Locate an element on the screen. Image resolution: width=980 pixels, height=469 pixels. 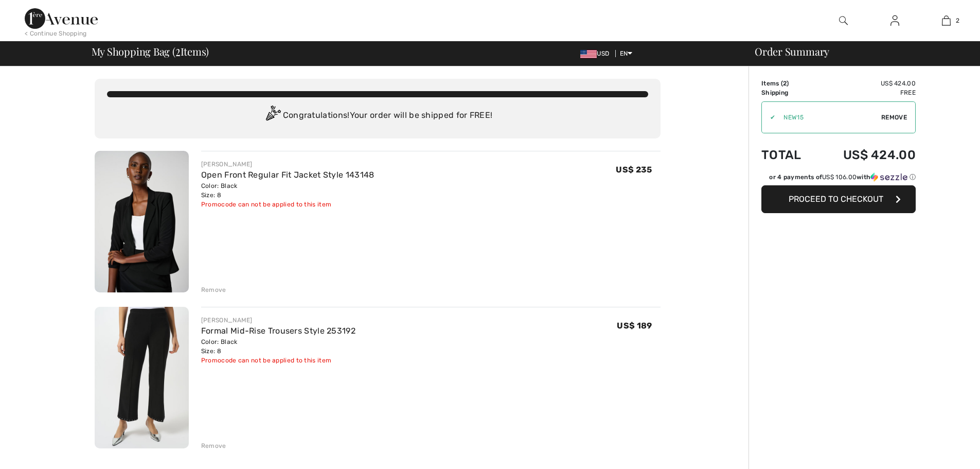
a: 2 is located at coordinates (946, 21).